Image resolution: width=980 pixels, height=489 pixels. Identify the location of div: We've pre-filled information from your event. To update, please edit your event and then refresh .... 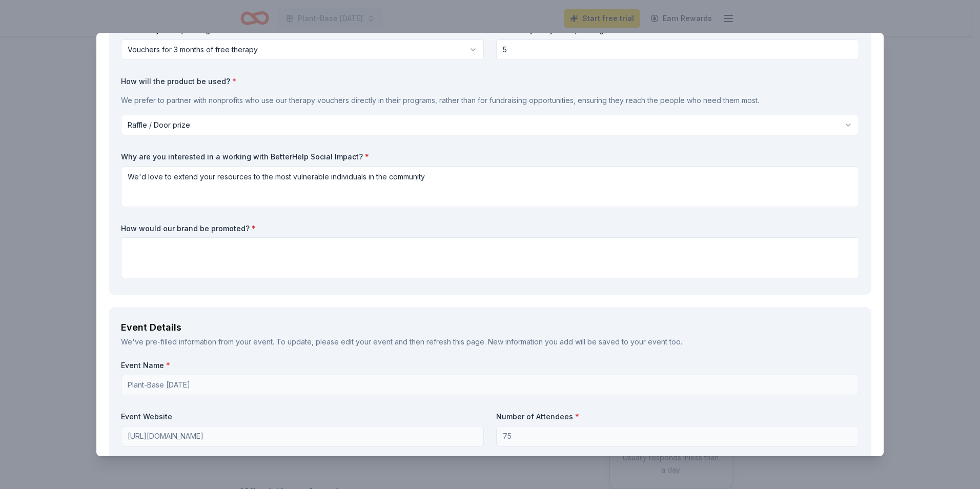
(490, 342).